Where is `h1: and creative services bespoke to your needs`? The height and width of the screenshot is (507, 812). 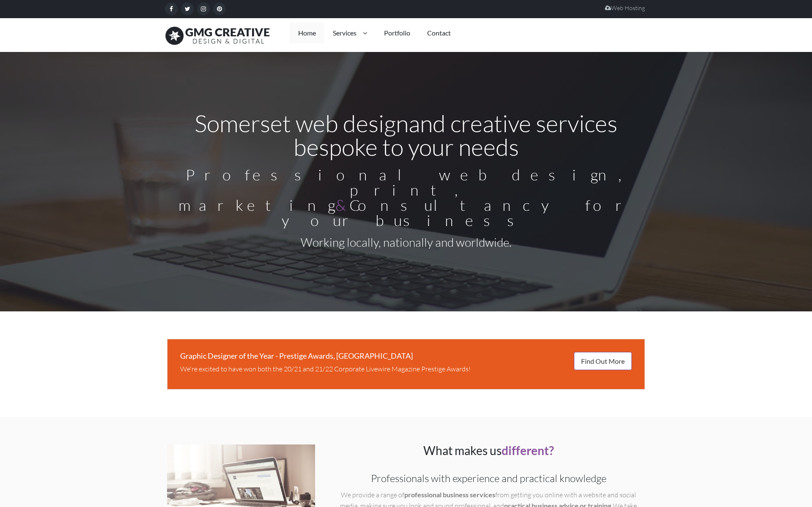
h1: and creative services bespoke to your needs is located at coordinates (406, 135).